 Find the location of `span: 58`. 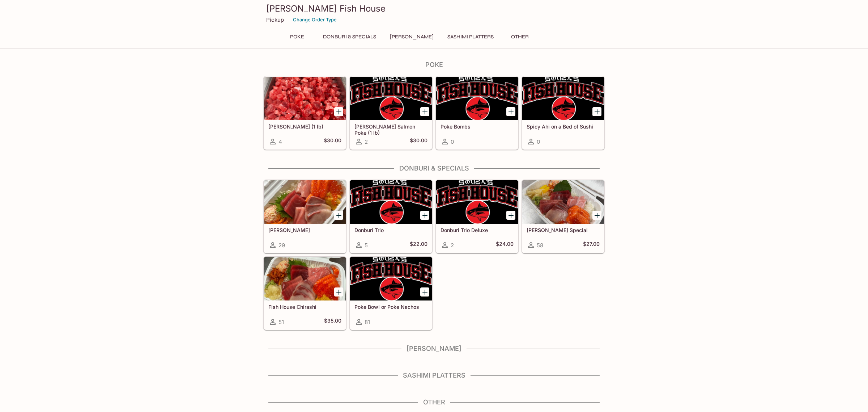

span: 58 is located at coordinates (540, 245).